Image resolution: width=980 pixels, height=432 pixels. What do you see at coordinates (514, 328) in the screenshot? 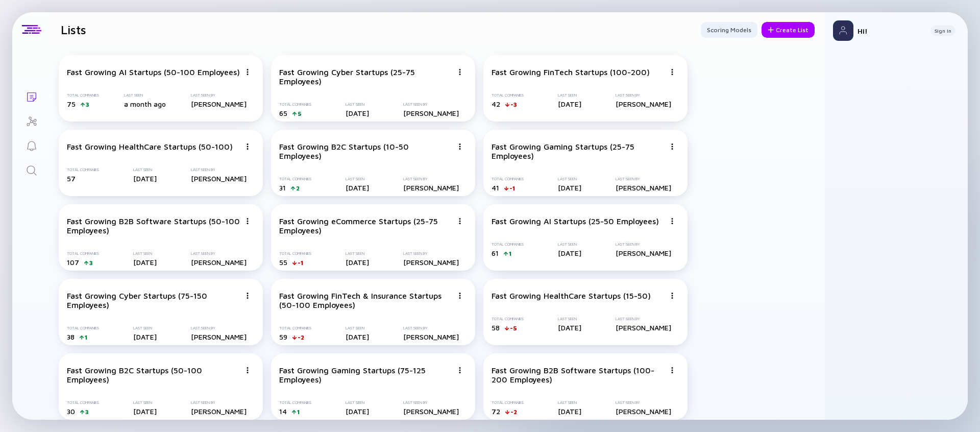
I see `div: -5` at bounding box center [514, 328].